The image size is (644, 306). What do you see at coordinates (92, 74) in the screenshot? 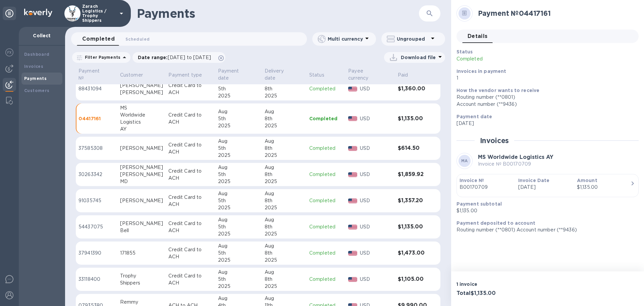
I see `p: Payment №` at bounding box center [92, 74].